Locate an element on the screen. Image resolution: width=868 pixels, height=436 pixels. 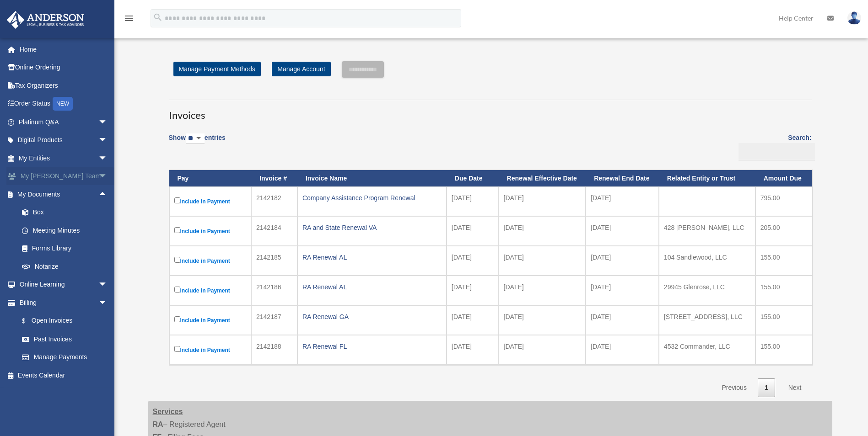
a: Manage Payment Methods is located at coordinates (217, 69).